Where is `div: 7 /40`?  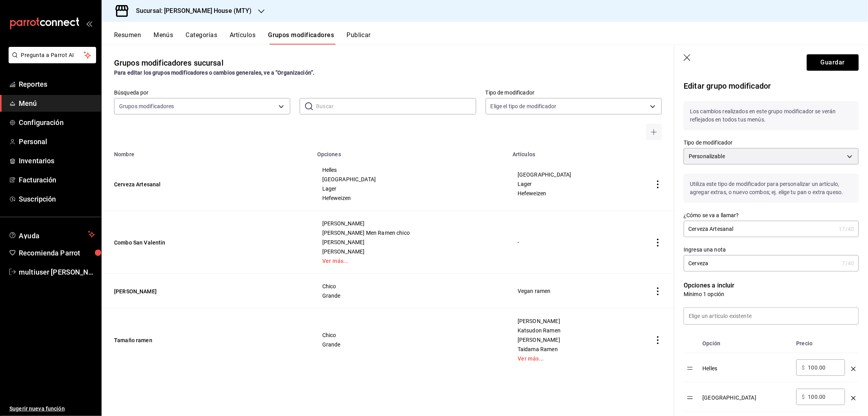
div: 7 /40 is located at coordinates (848, 264).